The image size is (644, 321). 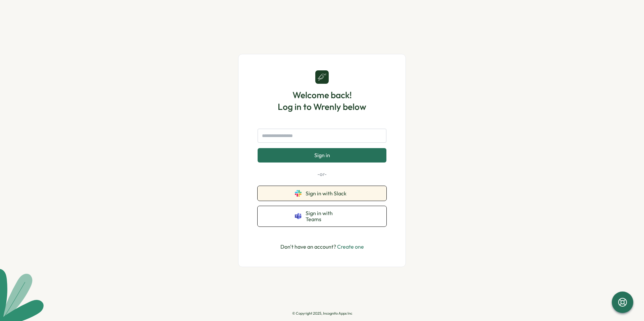 I want to click on span: Sign in with Slack, so click(x=327, y=194).